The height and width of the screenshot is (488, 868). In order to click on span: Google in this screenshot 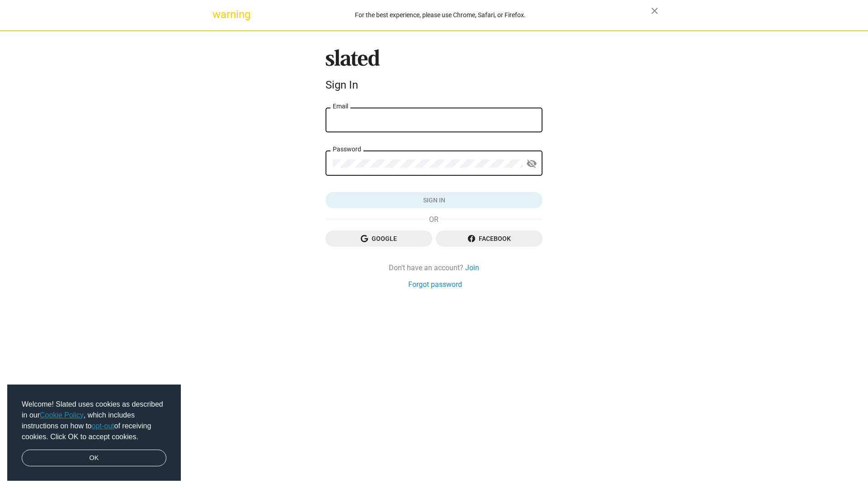, I will do `click(379, 239)`.